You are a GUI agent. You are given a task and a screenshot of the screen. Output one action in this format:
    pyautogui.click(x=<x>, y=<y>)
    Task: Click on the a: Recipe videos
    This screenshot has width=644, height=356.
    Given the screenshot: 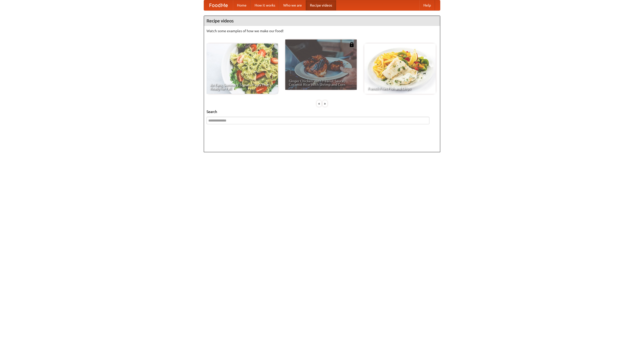 What is the action you would take?
    pyautogui.click(x=321, y=5)
    